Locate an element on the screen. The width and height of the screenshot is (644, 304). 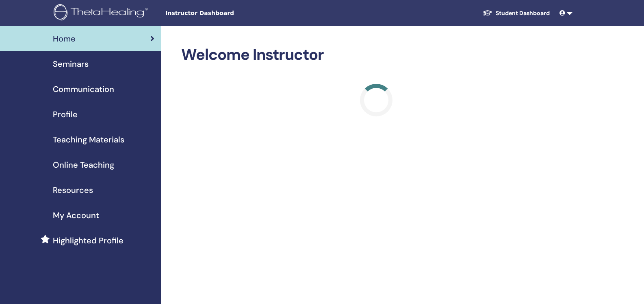
img: graduation-cap-white.svg is located at coordinates (487, 13).